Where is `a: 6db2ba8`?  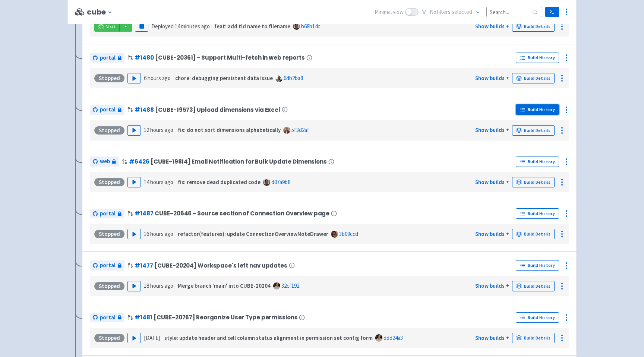 a: 6db2ba8 is located at coordinates (293, 78).